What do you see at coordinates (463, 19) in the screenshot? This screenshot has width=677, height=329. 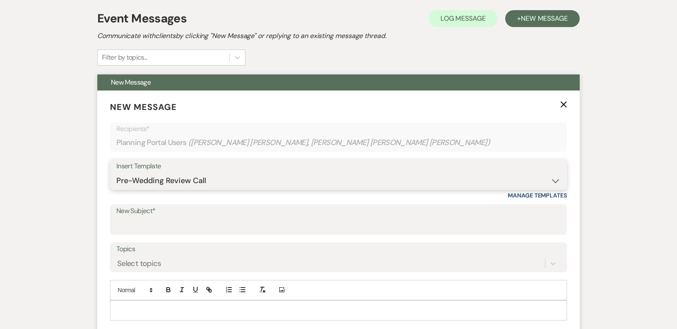 I see `button: Log Message` at bounding box center [463, 19].